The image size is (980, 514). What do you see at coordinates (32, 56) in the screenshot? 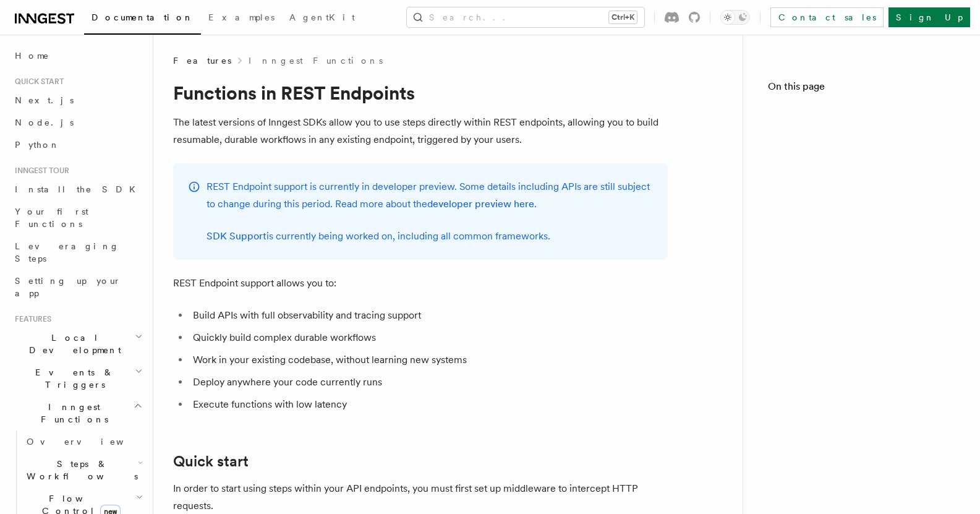
I see `span: Home` at bounding box center [32, 56].